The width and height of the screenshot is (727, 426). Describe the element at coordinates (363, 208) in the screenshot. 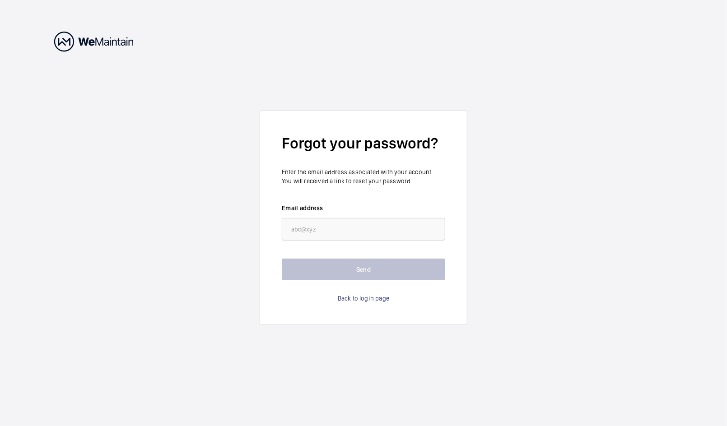

I see `label: Email address` at that location.